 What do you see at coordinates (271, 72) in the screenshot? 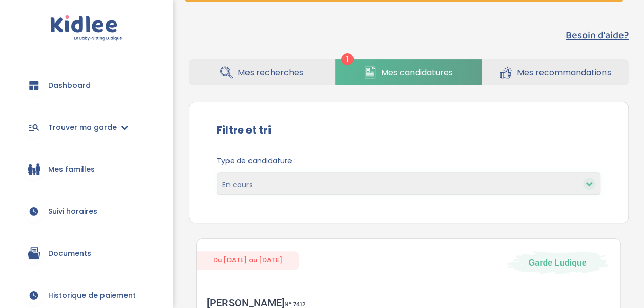
I see `span: Mes recherches` at bounding box center [271, 72].